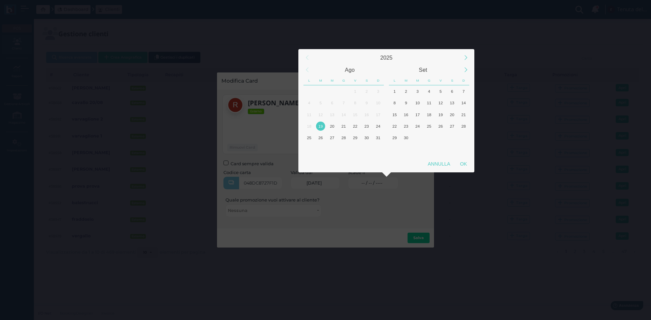 This screenshot has height=320, width=651. I want to click on div: Giovedì, Settembre 18, so click(429, 115).